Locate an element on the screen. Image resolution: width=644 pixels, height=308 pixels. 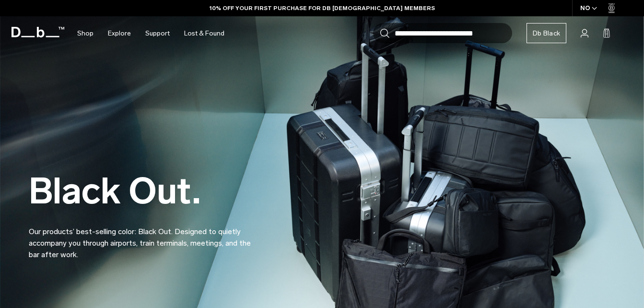
a: Db Black is located at coordinates (546, 33).